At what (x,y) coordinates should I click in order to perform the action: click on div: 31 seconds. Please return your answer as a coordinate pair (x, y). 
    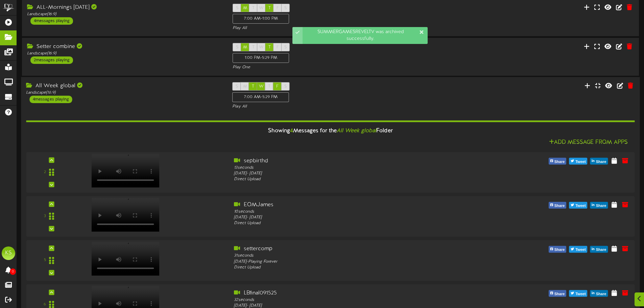
    Looking at the image, I should click on (355, 256).